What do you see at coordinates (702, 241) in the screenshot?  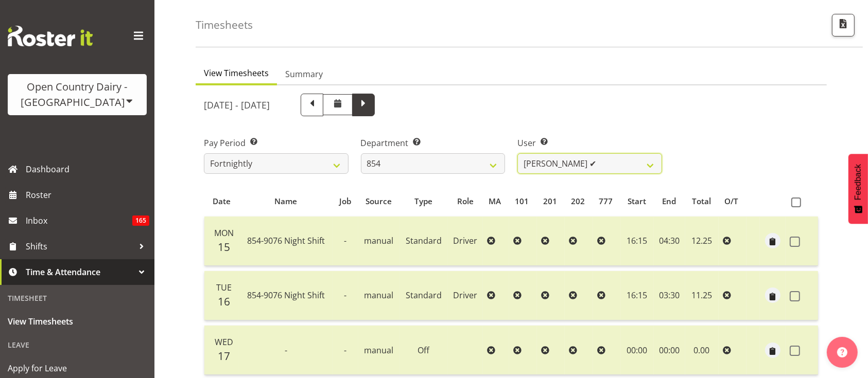 I see `td: 12.25` at bounding box center [702, 241].